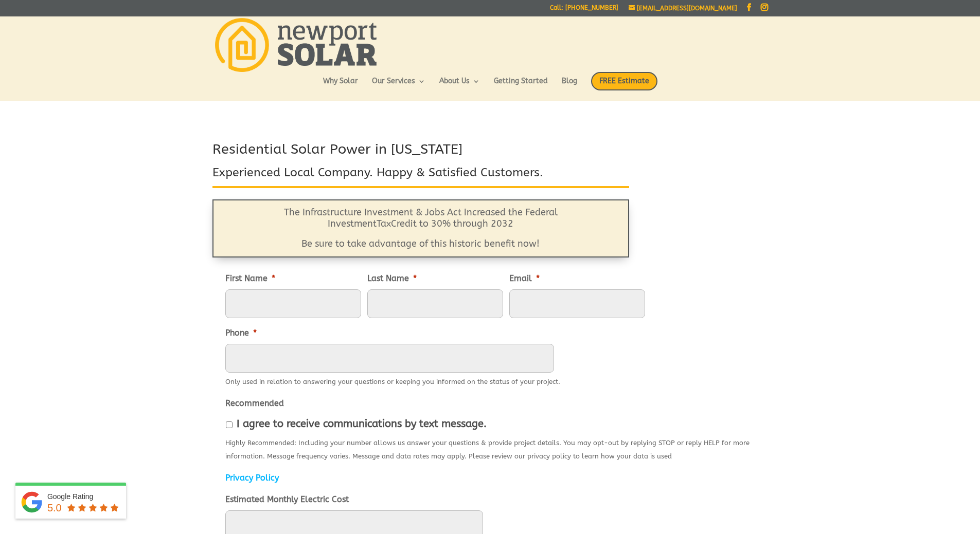  I want to click on label: Estimated Monthly Electric Cost, so click(287, 500).